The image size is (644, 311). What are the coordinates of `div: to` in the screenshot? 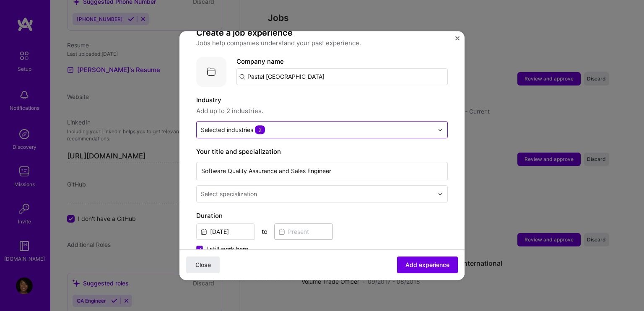 It's located at (265, 231).